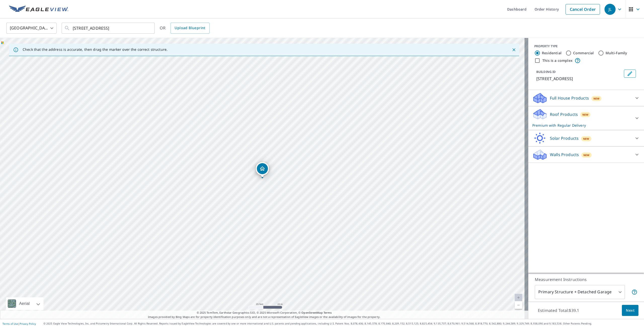 The width and height of the screenshot is (644, 328). Describe the element at coordinates (551, 53) in the screenshot. I see `label: Residential` at that location.